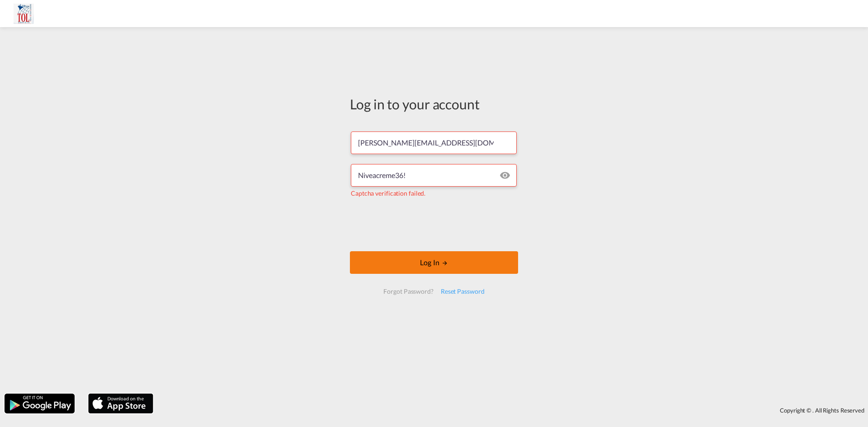 This screenshot has width=868, height=427. I want to click on div: Copyright © . All Rights Reserved, so click(513, 411).